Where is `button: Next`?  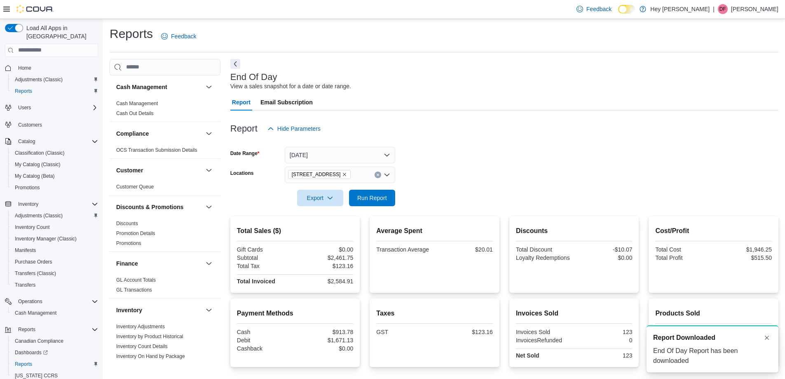 button: Next is located at coordinates (235, 64).